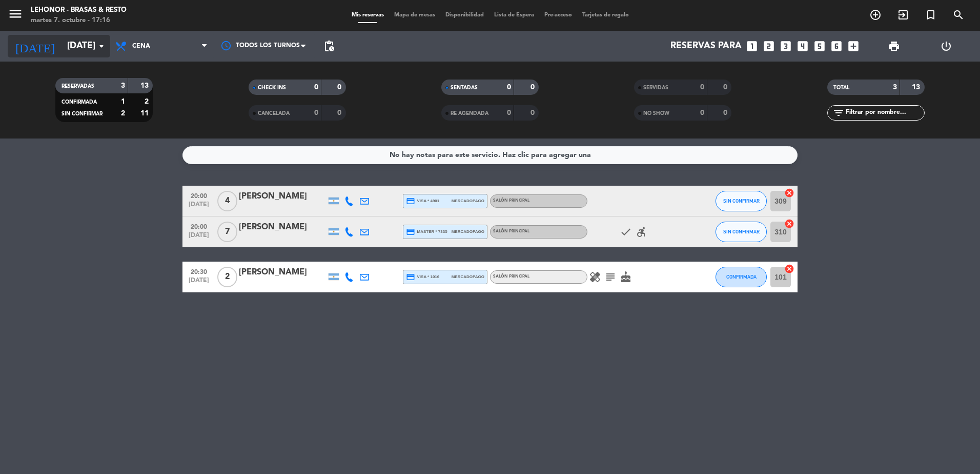 This screenshot has height=474, width=980. Describe the element at coordinates (853, 46) in the screenshot. I see `i: add_box` at that location.